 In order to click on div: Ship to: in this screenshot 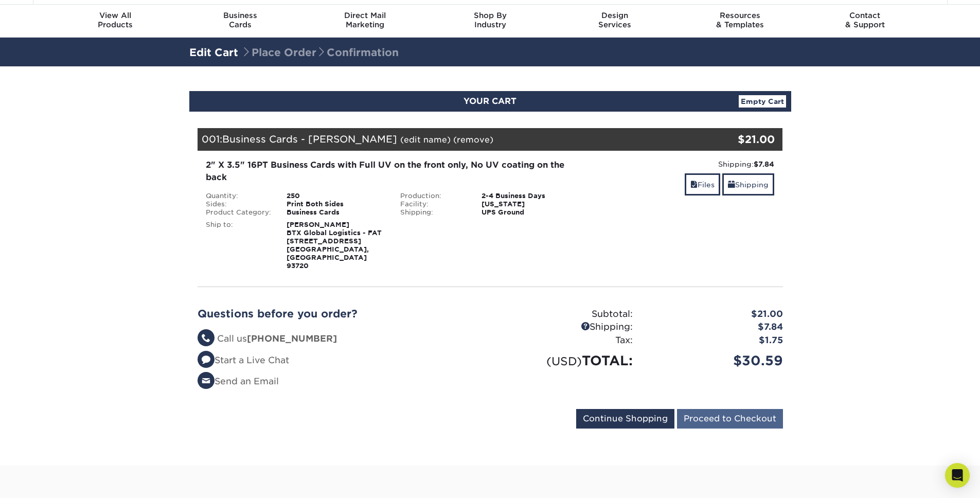, I will do `click(239, 246)`.